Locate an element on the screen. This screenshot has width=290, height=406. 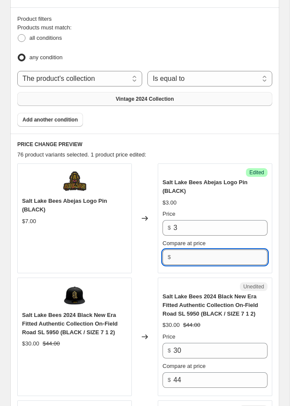
div: Product filters is located at coordinates (145, 19).